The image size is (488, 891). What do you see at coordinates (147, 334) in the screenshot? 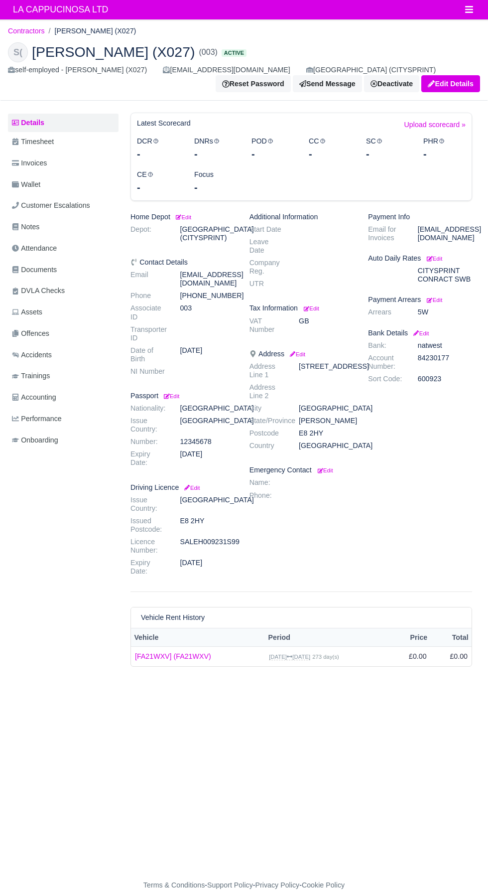
I see `dt: Transporter ID` at bounding box center [147, 334].